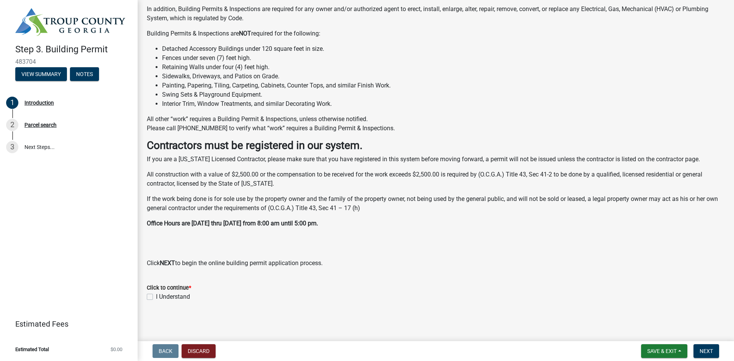  What do you see at coordinates (73, 49) in the screenshot?
I see `h4: Step 3. Building Permit` at bounding box center [73, 49].